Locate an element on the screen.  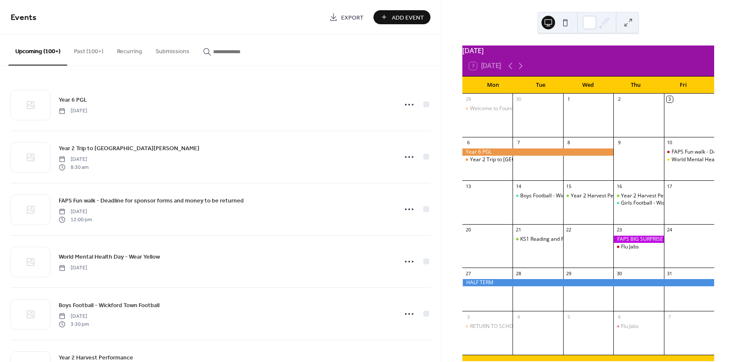
span: World Mental Health Day - Wear Yellow is located at coordinates (109, 257).